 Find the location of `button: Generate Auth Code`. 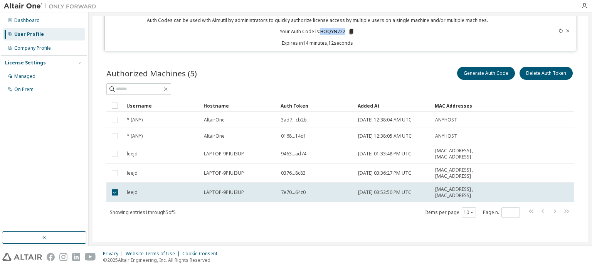

button: Generate Auth Code is located at coordinates (486, 73).